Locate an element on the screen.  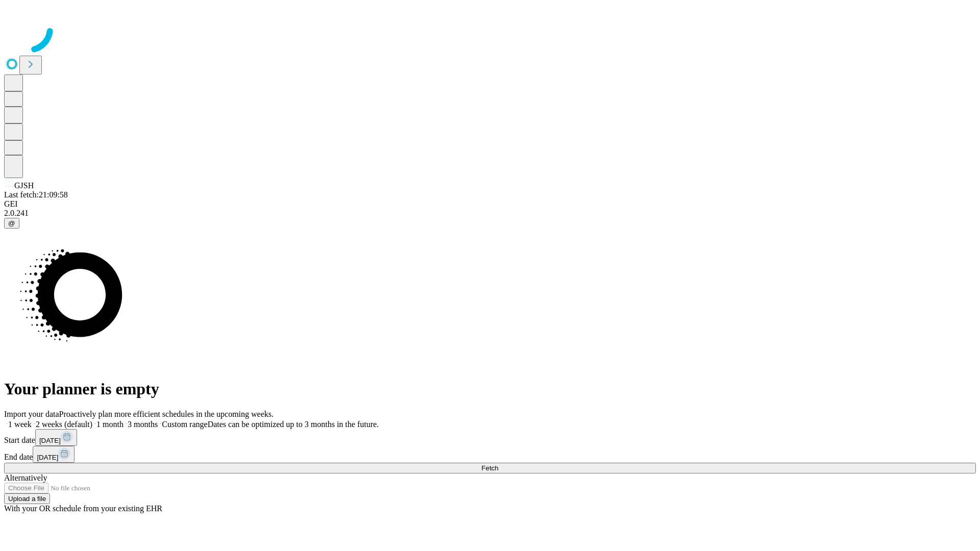
span: Fetch is located at coordinates (490, 468).